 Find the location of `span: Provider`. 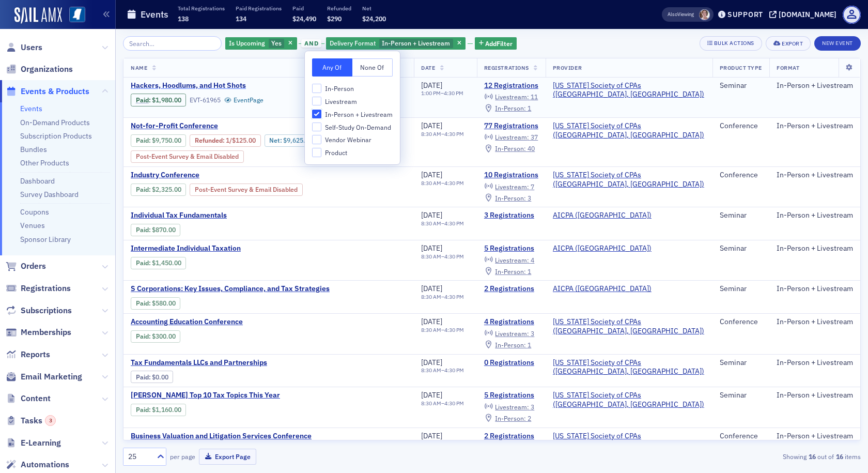

span: Provider is located at coordinates (567, 67).